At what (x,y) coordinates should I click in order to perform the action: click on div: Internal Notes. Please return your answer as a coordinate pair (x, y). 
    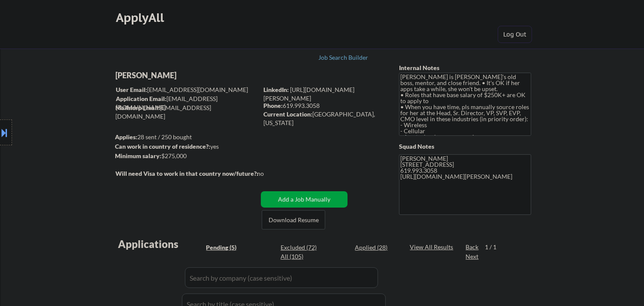
    Looking at the image, I should click on (465, 68).